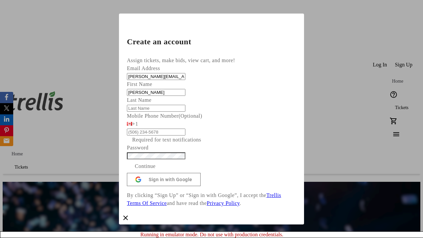  What do you see at coordinates (212, 60) in the screenshot?
I see `div: Assign tickets, make bids, view cart, and more!` at bounding box center [212, 60].